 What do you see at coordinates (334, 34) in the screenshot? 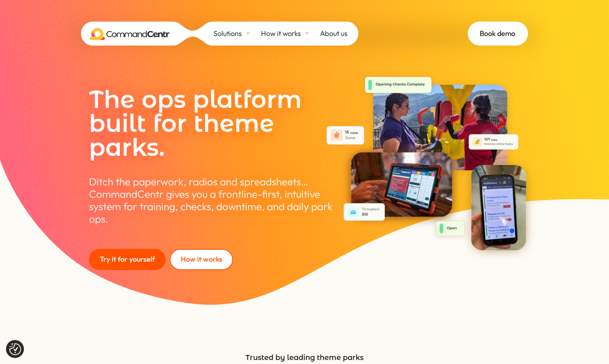
I see `span: About us` at bounding box center [334, 34].